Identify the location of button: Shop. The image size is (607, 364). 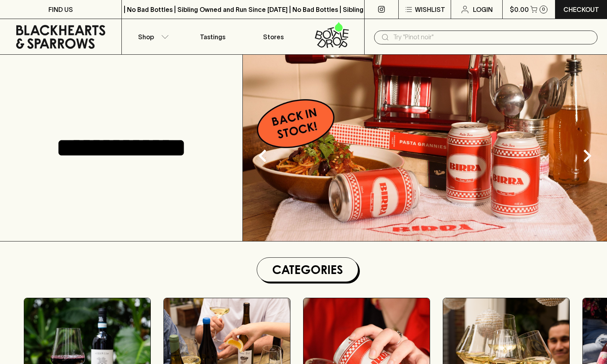
(152, 37).